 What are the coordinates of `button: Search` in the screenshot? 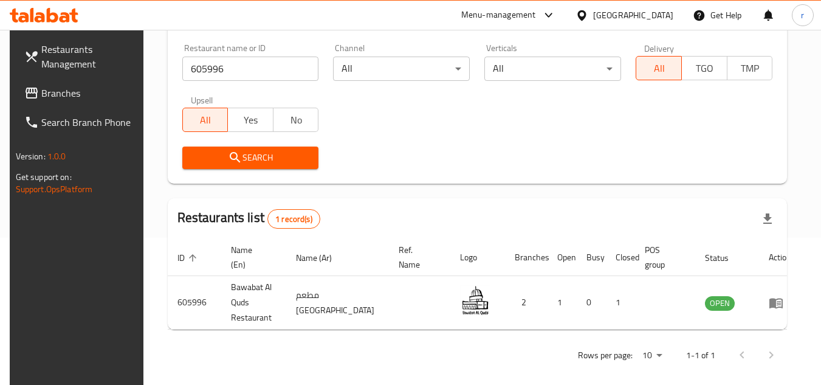 It's located at (250, 157).